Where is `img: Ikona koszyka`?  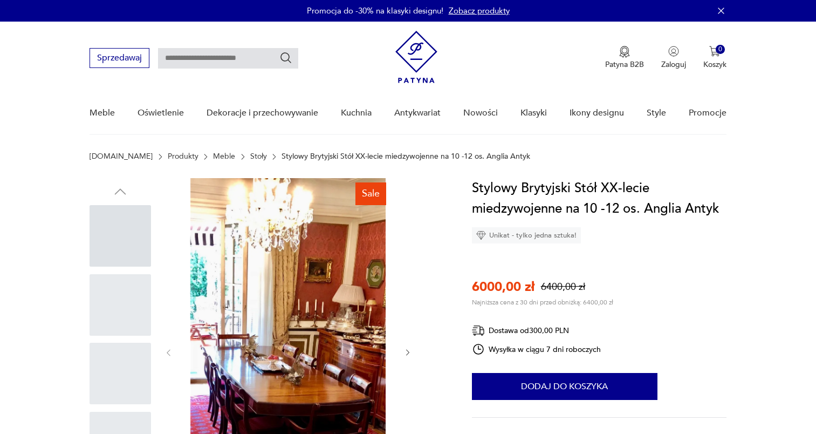
img: Ikona koszyka is located at coordinates (715, 51).